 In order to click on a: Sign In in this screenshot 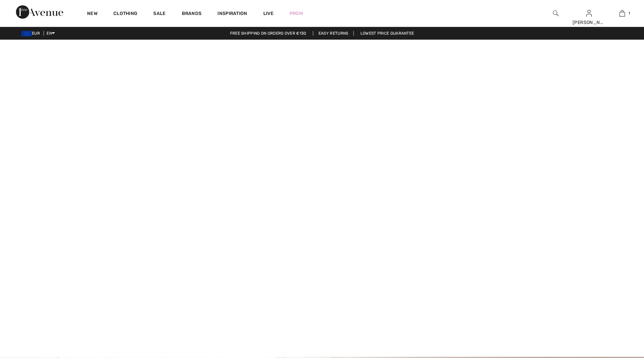, I will do `click(589, 13)`.